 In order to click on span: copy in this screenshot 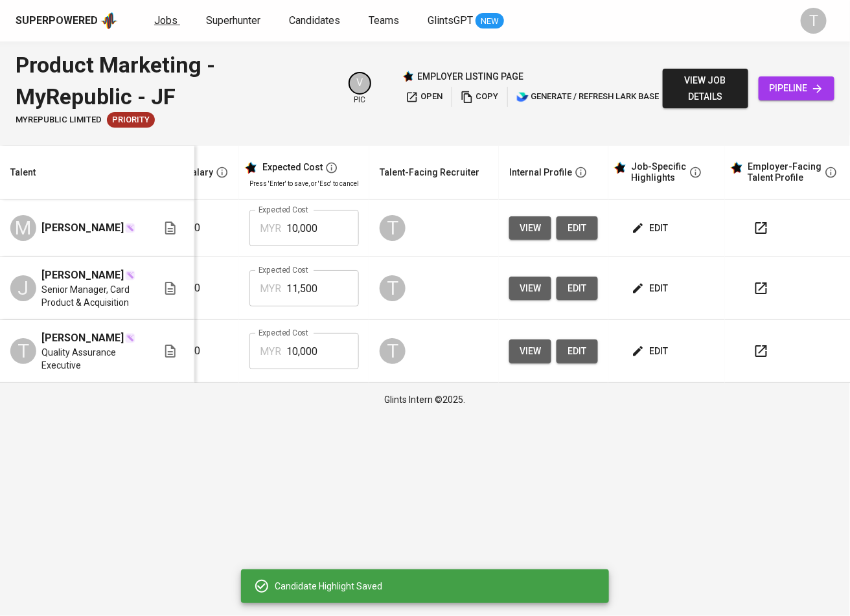, I will do `click(479, 96)`.